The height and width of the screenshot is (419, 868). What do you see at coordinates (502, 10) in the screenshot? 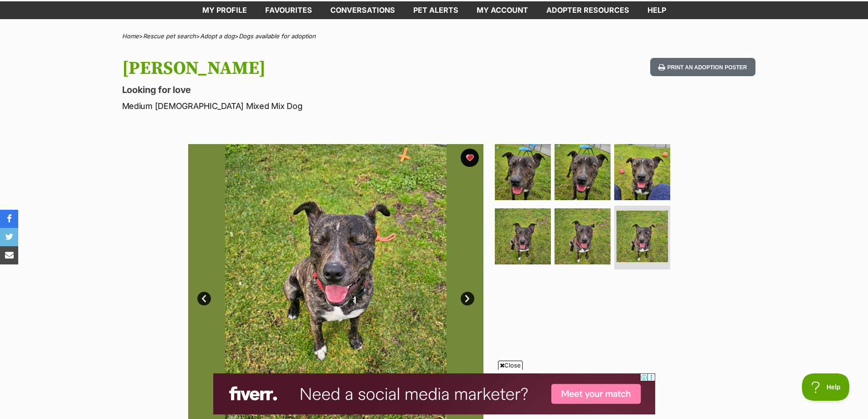
I see `a: My account` at bounding box center [502, 10].